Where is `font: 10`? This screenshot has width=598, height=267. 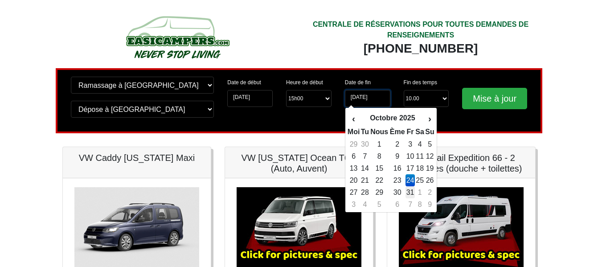
font: 10 is located at coordinates (410, 155).